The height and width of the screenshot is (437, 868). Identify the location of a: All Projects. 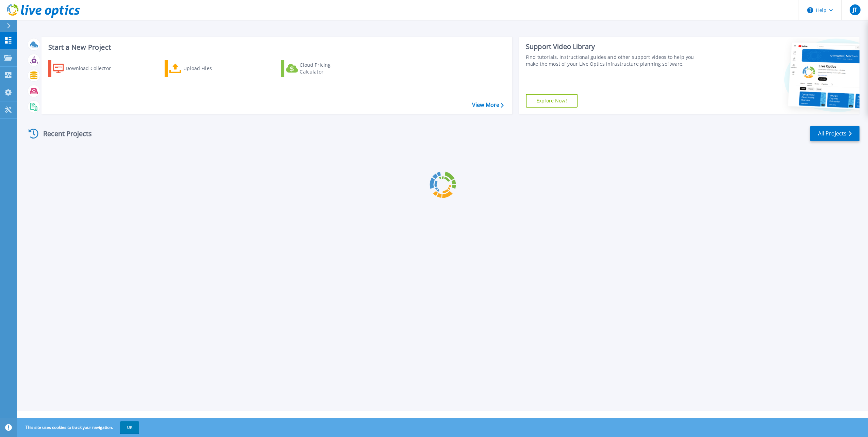
(835, 133).